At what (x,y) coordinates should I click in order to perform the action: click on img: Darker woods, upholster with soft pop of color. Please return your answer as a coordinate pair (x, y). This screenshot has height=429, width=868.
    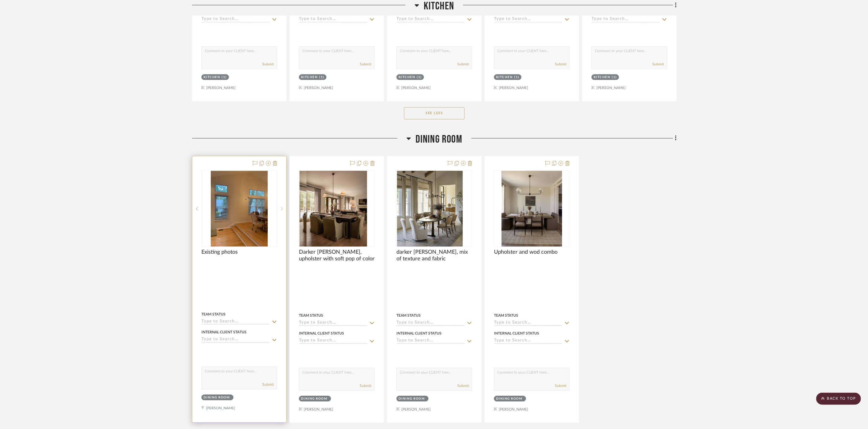
    Looking at the image, I should click on (337, 208).